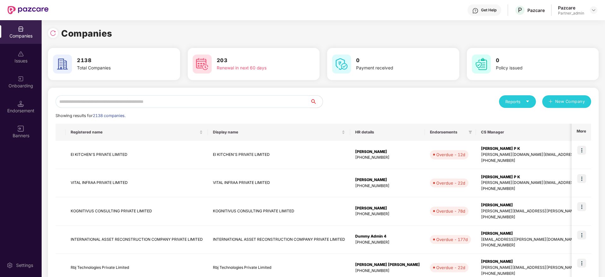  I want to click on button: search, so click(316, 102).